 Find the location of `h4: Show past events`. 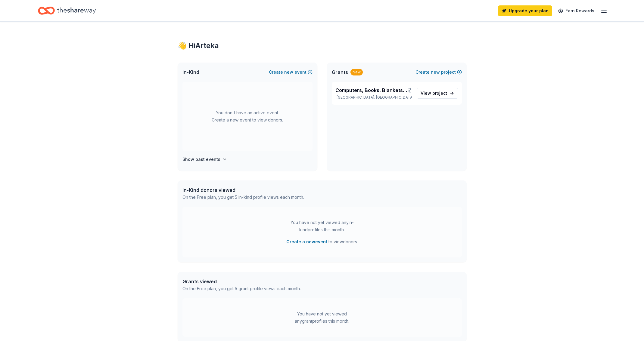

h4: Show past events is located at coordinates (202, 159).